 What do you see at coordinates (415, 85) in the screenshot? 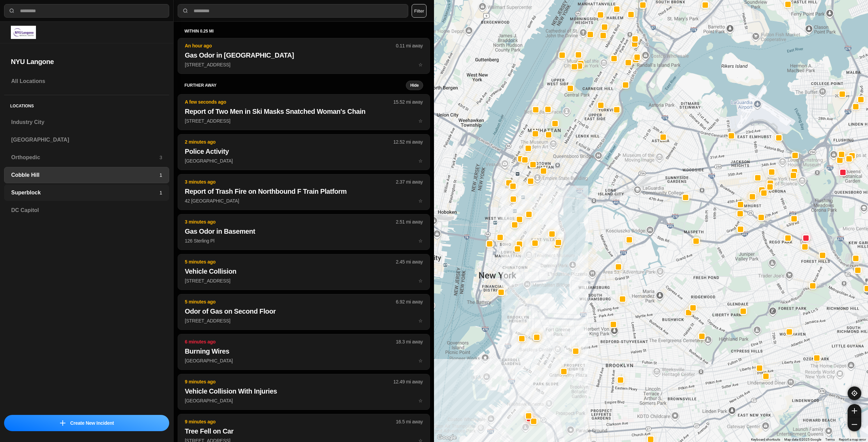
I see `small: Hide` at bounding box center [415, 85].